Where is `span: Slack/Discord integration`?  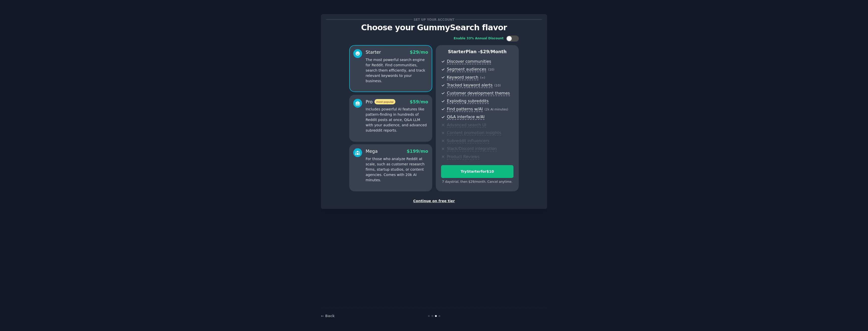 span: Slack/Discord integration is located at coordinates (472, 148).